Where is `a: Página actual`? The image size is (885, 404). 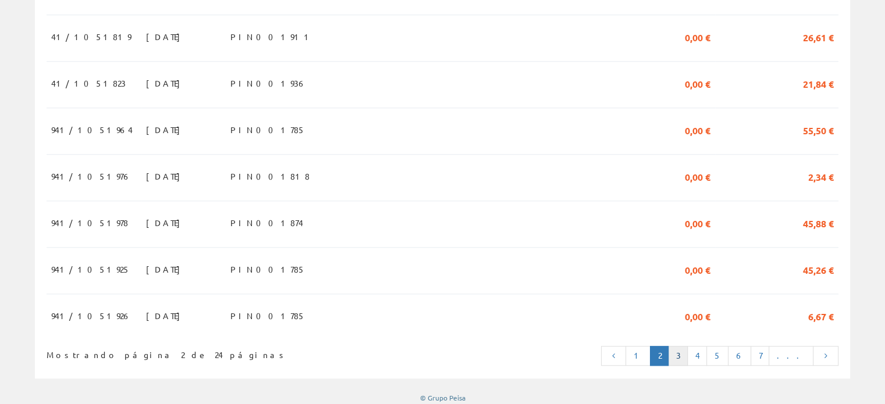 a: Página actual is located at coordinates (659, 356).